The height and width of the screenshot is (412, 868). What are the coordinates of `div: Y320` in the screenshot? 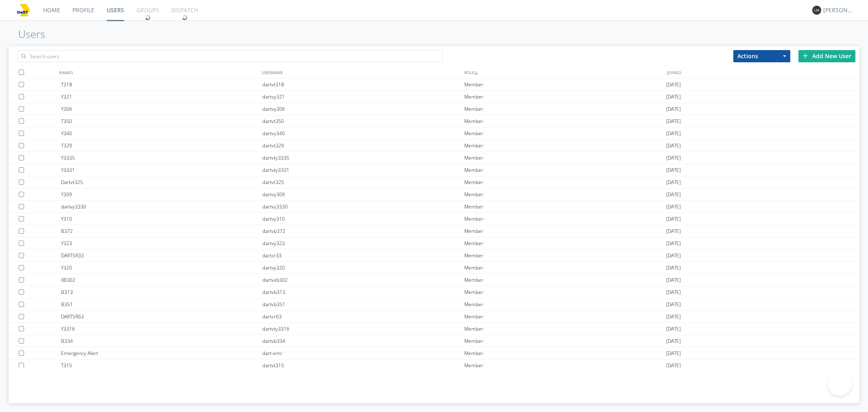 It's located at (162, 268).